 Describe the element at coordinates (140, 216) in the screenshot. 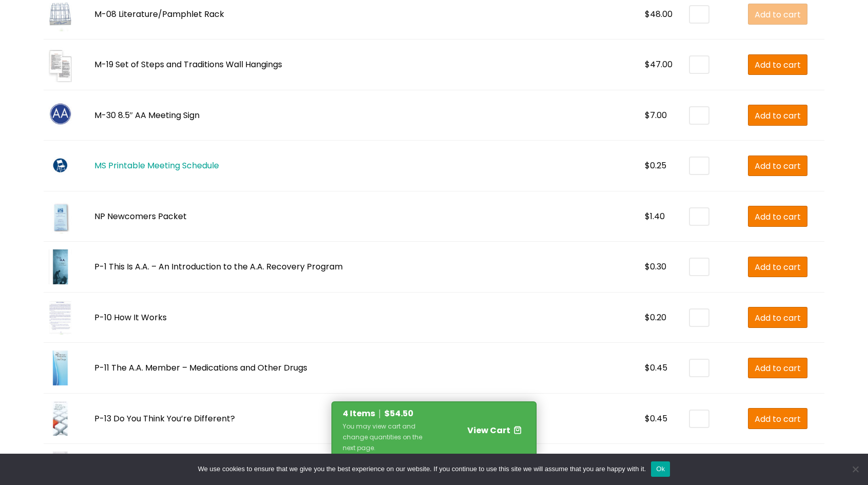

I see `a: NP Newcomers Packet` at that location.